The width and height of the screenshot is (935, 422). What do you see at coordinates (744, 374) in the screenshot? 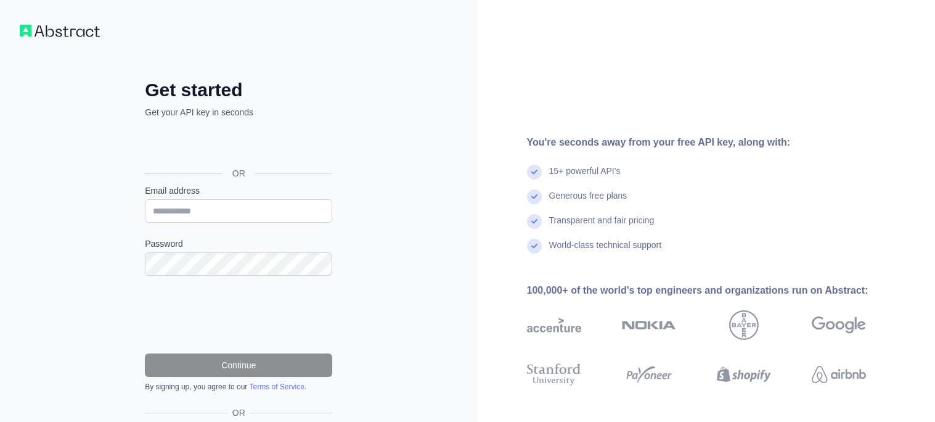
I see `img: shopify` at bounding box center [744, 374].